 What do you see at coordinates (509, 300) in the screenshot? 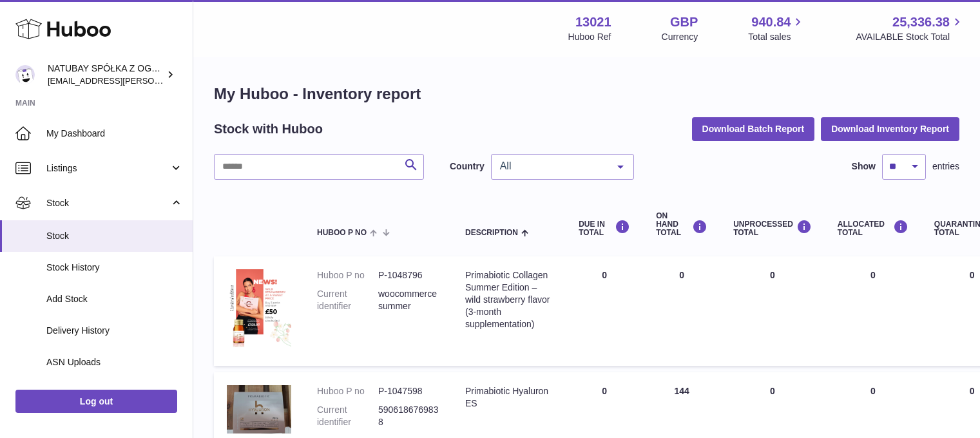
I see `div: Primabiotic Collagen Summer Edition – wild strawberry flavor (3-month supplementation)` at bounding box center [509, 300].